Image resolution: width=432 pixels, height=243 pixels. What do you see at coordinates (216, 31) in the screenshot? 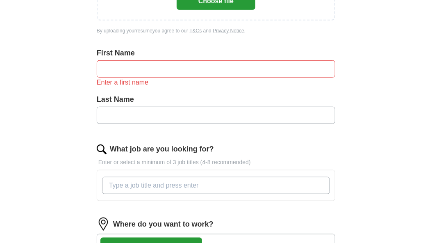
I see `div: By uploading your resume you agree to our and .` at bounding box center [216, 31].